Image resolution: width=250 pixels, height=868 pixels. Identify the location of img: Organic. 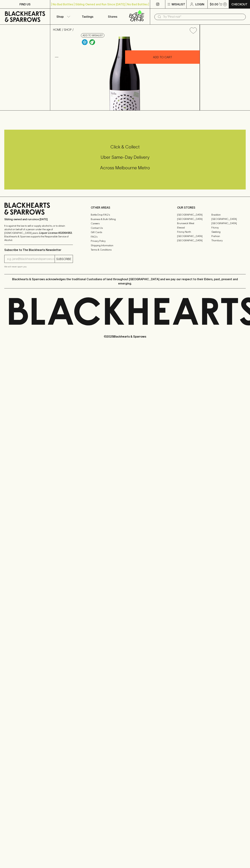
(92, 42).